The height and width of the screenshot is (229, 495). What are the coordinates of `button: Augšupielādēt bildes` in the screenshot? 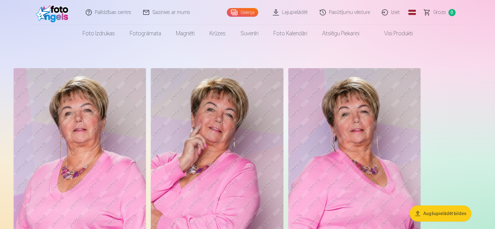 It's located at (441, 214).